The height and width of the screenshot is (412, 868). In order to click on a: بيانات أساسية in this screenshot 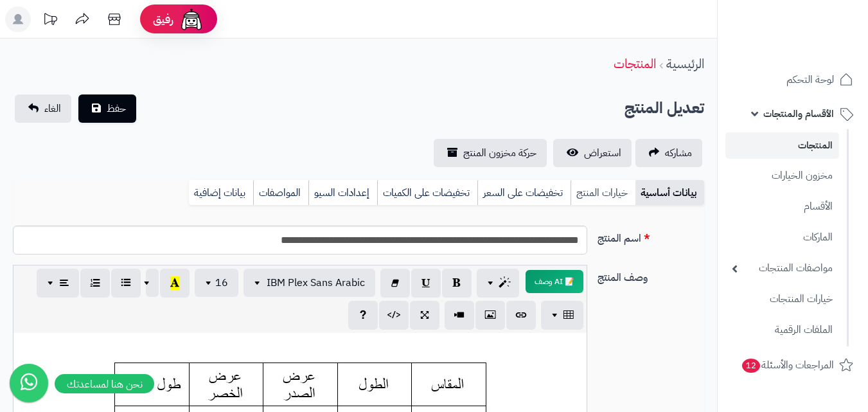, I will do `click(670, 193)`.